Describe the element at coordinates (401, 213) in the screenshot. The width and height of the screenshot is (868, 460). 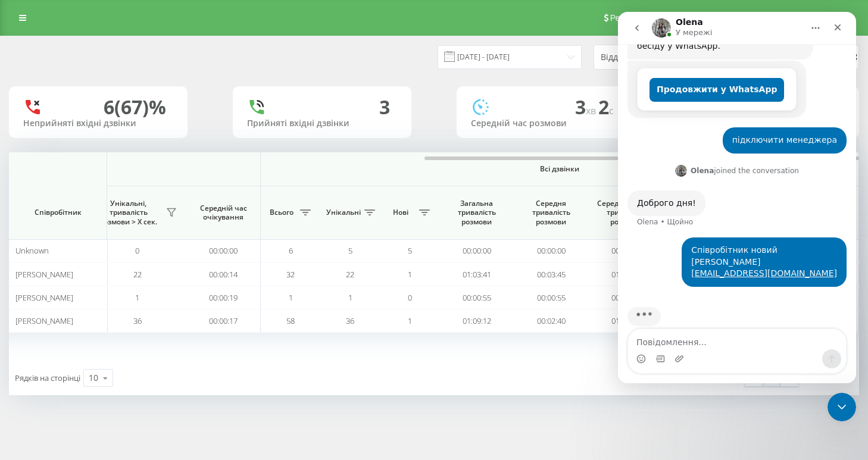
I see `span: Нові` at that location.